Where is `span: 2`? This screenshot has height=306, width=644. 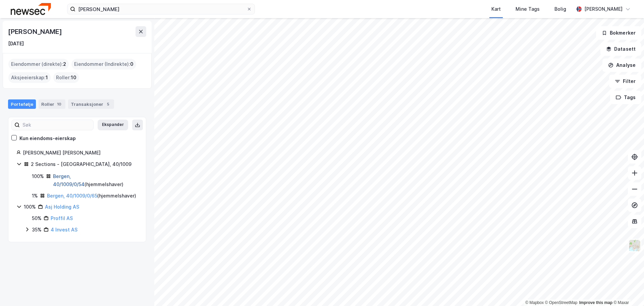
span: 2 is located at coordinates (65, 64).